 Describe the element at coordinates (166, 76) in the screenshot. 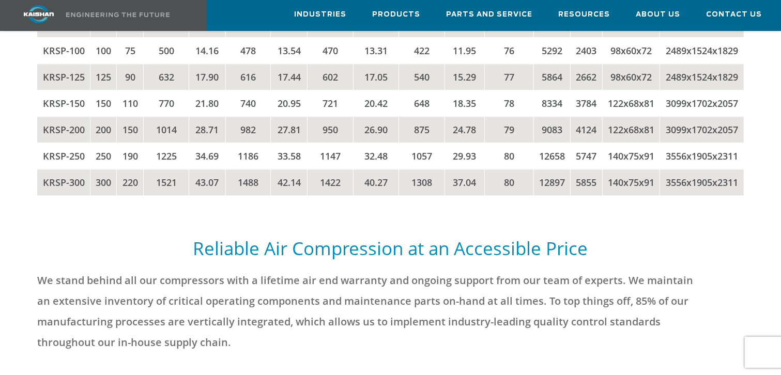

I see `td: 632` at that location.